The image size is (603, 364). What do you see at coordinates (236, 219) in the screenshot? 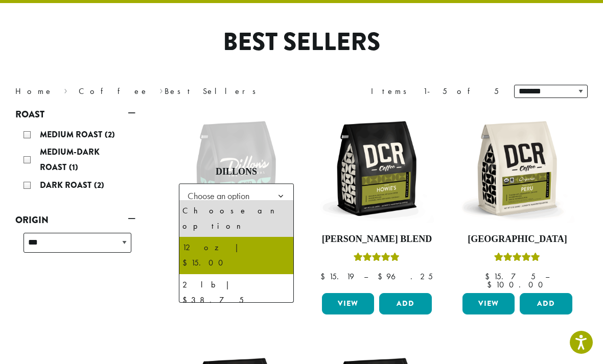
I see `li: Choose an option` at bounding box center [236, 219].